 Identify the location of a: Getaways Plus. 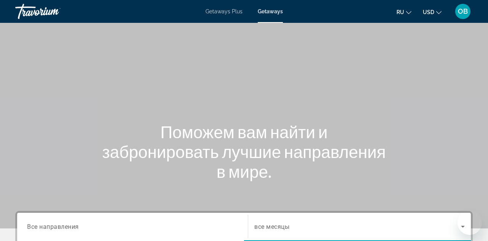
(224, 11).